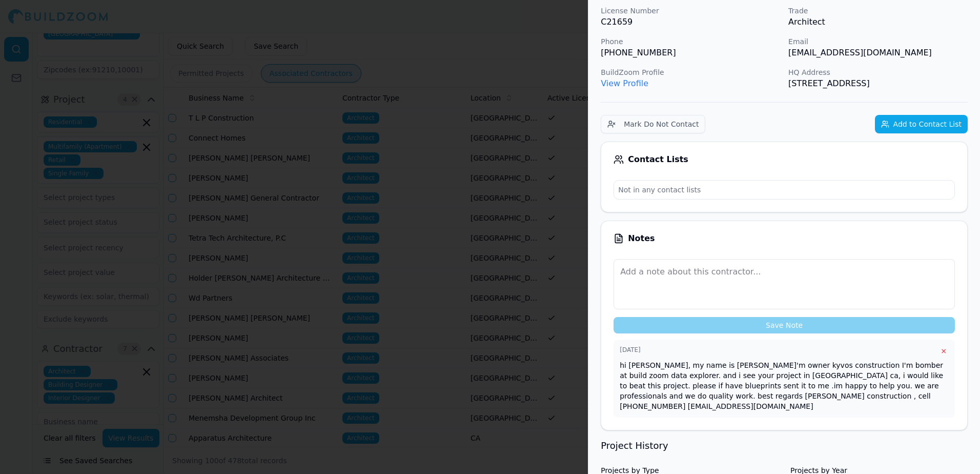 The height and width of the screenshot is (474, 980). Describe the element at coordinates (878, 10) in the screenshot. I see `p: Trade` at that location.